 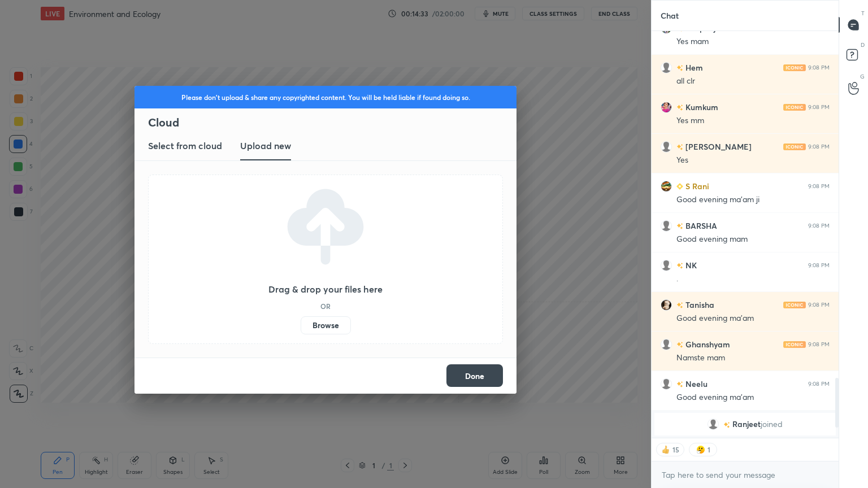 What do you see at coordinates (666, 187) in the screenshot?
I see `img: 51a4156a648642f9a1429975242a7ad0.jpg` at bounding box center [666, 187].